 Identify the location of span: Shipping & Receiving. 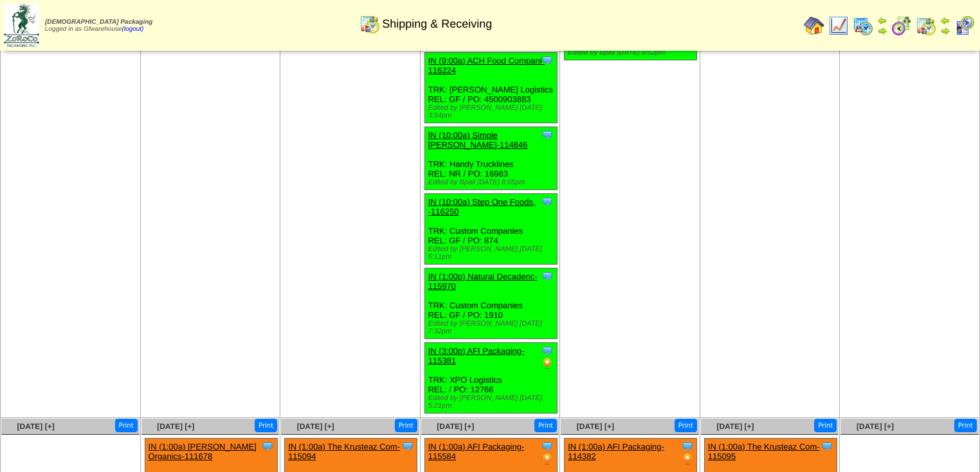
(437, 24).